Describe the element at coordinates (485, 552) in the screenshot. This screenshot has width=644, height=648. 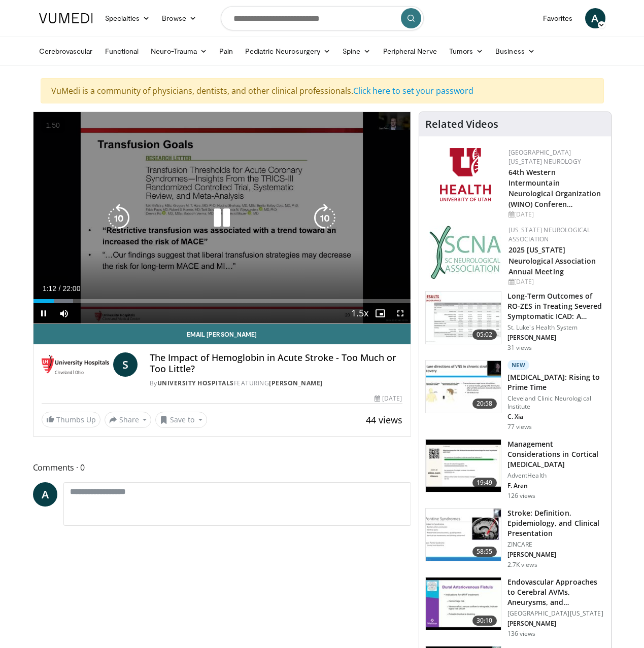
I see `span: 58:55` at that location.